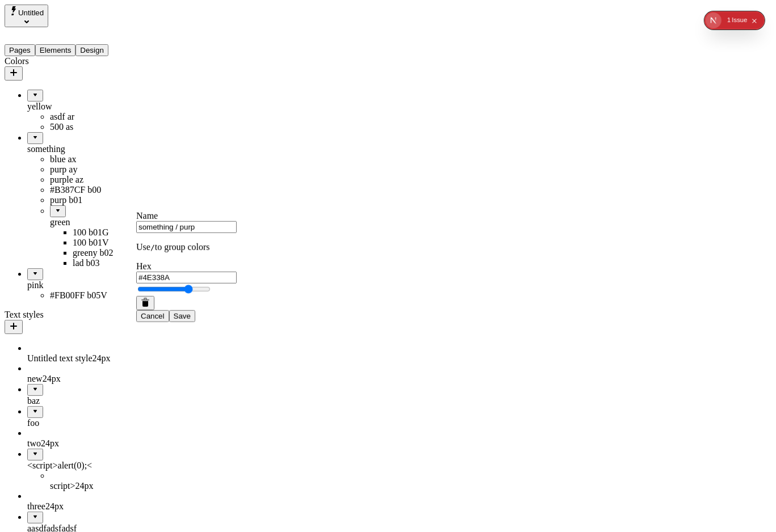 Image resolution: width=776 pixels, height=532 pixels. Describe the element at coordinates (84, 285) in the screenshot. I see `div: pink` at that location.